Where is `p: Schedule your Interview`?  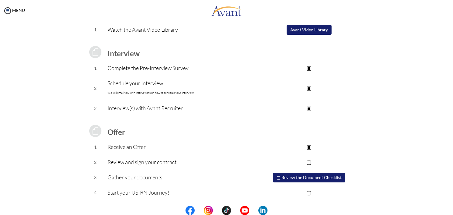 p: Schedule your Interview is located at coordinates (178, 88).